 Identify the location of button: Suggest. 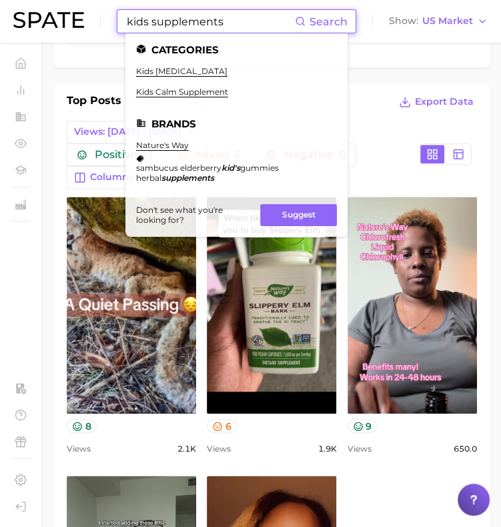
(298, 215).